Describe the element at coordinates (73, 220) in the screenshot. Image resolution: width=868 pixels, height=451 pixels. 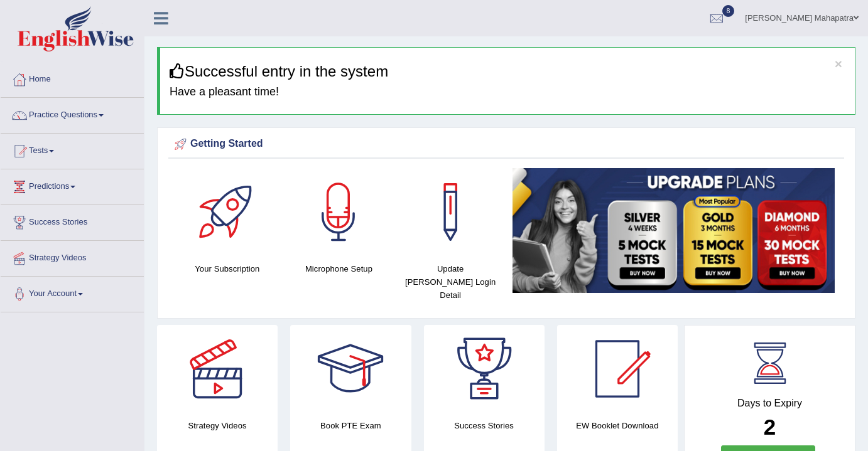
I see `a: Success Stories` at that location.